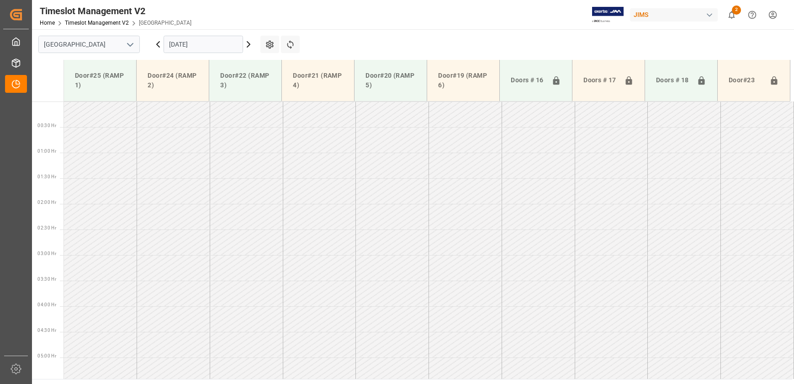 This screenshot has height=384, width=794. What do you see at coordinates (676, 15) in the screenshot?
I see `button: JIMS` at bounding box center [676, 15].